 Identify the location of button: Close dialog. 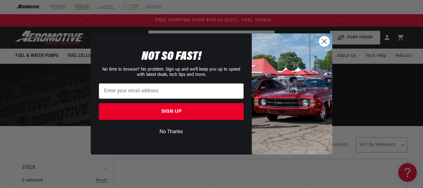
(324, 41).